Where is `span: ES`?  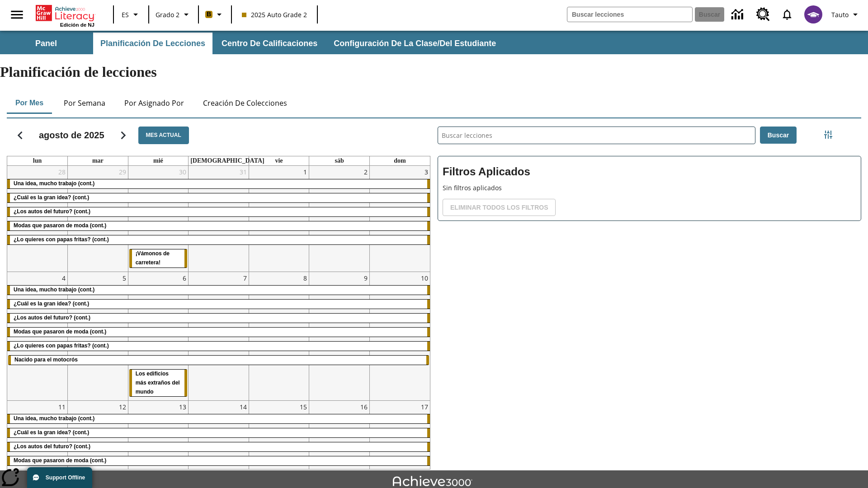
span: ES is located at coordinates (125, 14).